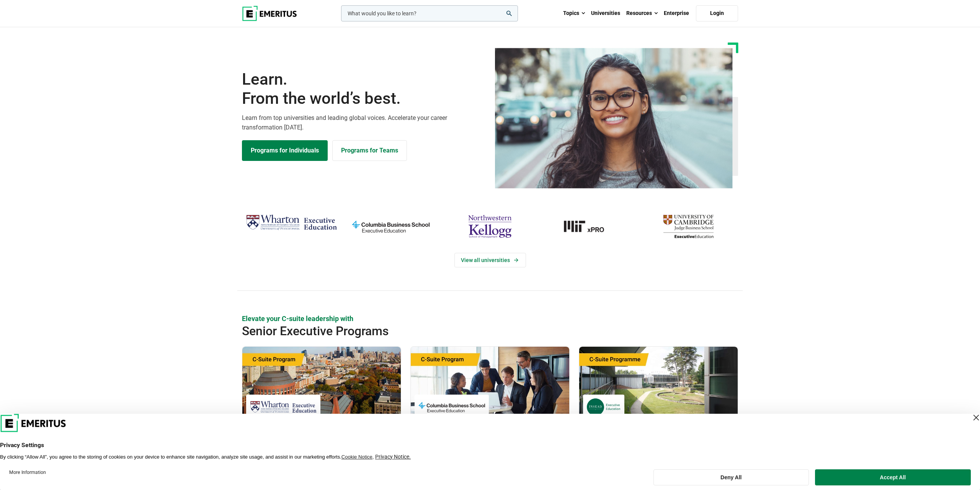 This screenshot has height=490, width=980. I want to click on a: Wharton Executive Education, so click(291, 222).